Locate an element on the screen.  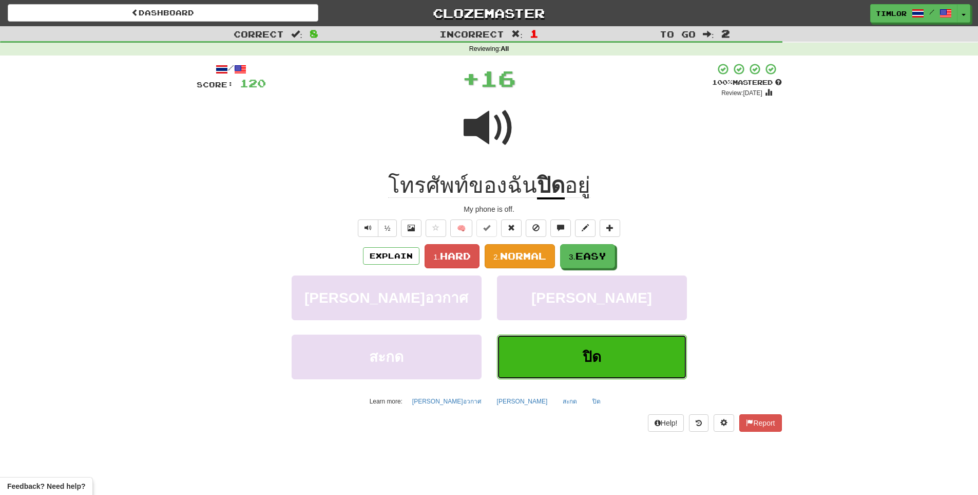
span: Easy is located at coordinates (591, 256).